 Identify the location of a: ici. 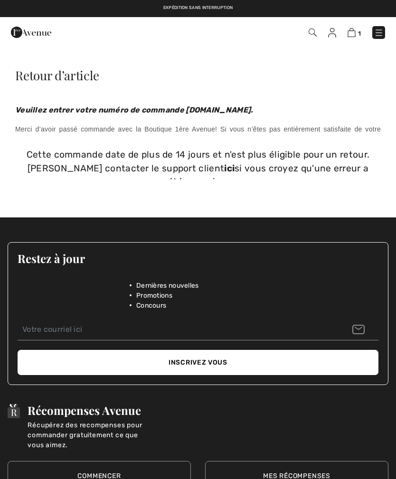
(229, 168).